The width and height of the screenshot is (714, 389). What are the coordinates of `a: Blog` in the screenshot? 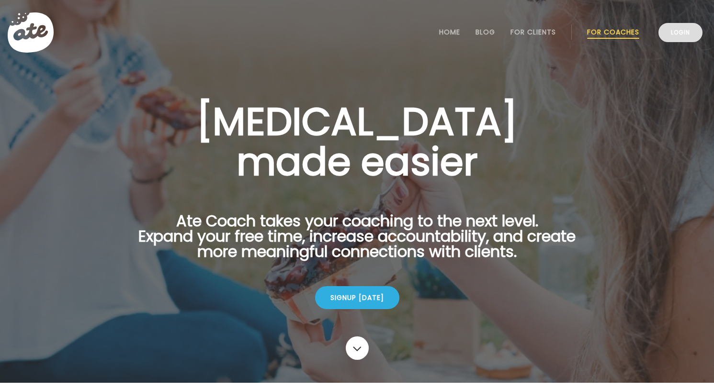 It's located at (485, 32).